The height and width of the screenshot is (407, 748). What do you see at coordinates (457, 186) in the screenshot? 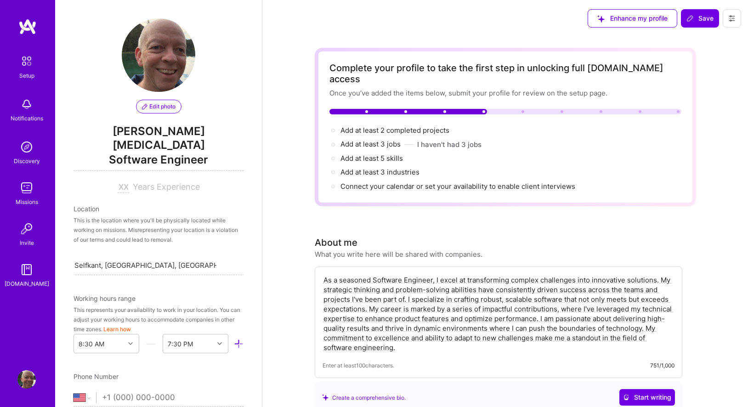
I see `span: Connect your calendar or set your availability to enable client interviews` at bounding box center [457, 186].